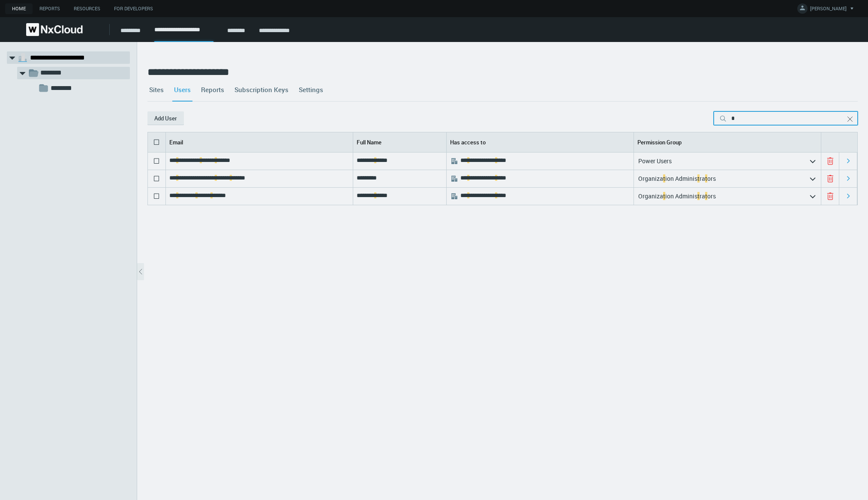 The image size is (868, 500). I want to click on a: Home, so click(18, 8).